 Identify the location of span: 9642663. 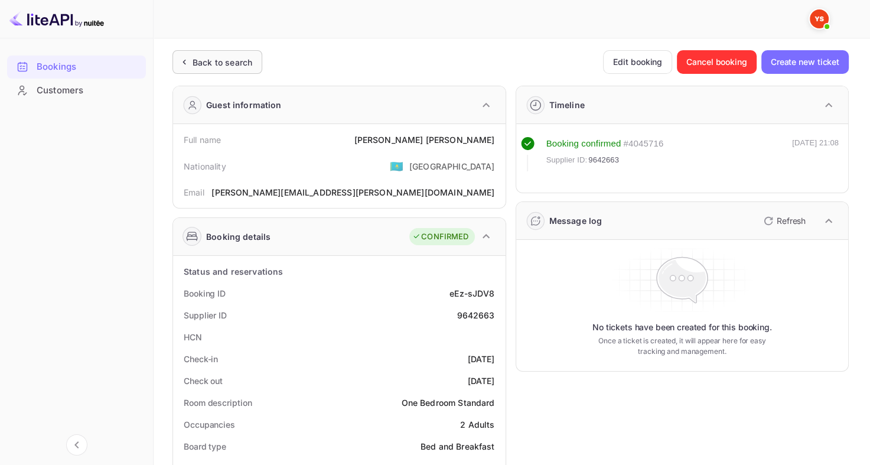
(604, 160).